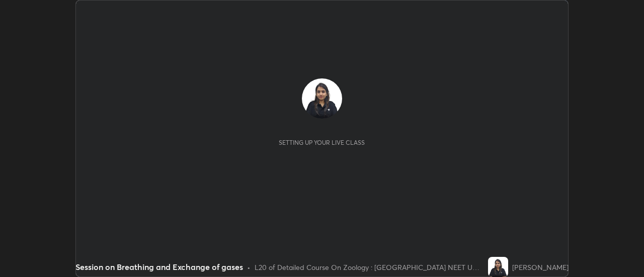 This screenshot has width=644, height=277. Describe the element at coordinates (159, 267) in the screenshot. I see `div: Session on Breathing and Exchange of gases` at that location.